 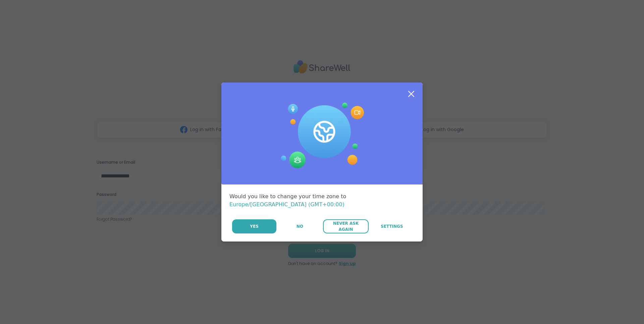 I want to click on button: Never Ask Again, so click(x=346, y=226).